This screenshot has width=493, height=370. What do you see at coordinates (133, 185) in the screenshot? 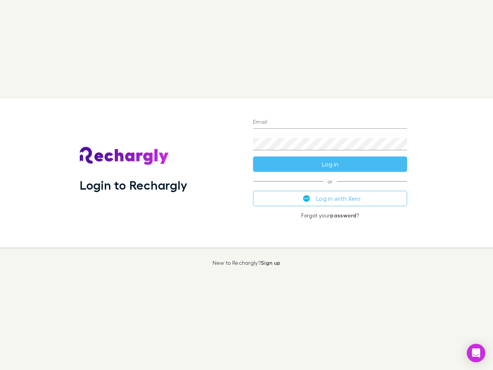
I see `h1: Login to Rechargly` at bounding box center [133, 185].